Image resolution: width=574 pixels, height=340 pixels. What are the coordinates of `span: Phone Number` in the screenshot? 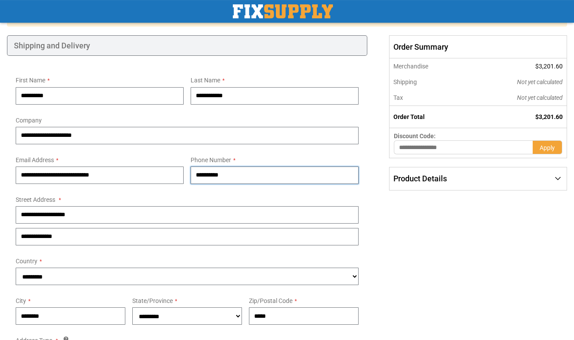 It's located at (211, 160).